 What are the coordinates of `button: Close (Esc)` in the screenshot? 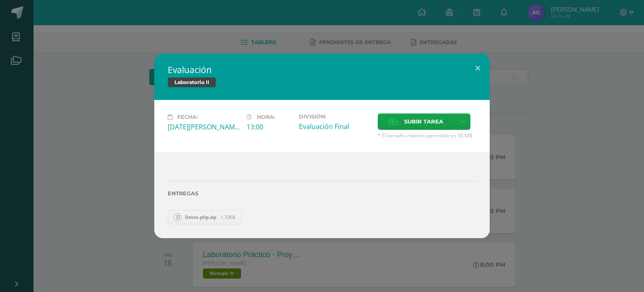 It's located at (478, 68).